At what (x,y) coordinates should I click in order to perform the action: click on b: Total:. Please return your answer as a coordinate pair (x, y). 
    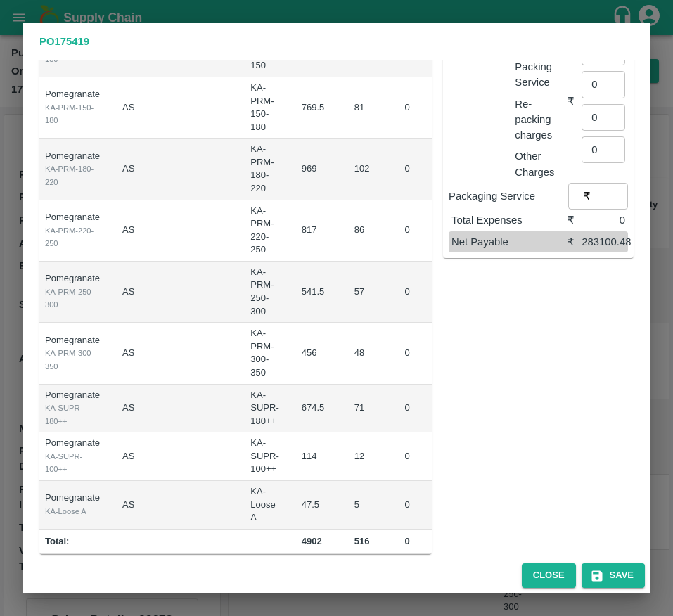
    Looking at the image, I should click on (57, 541).